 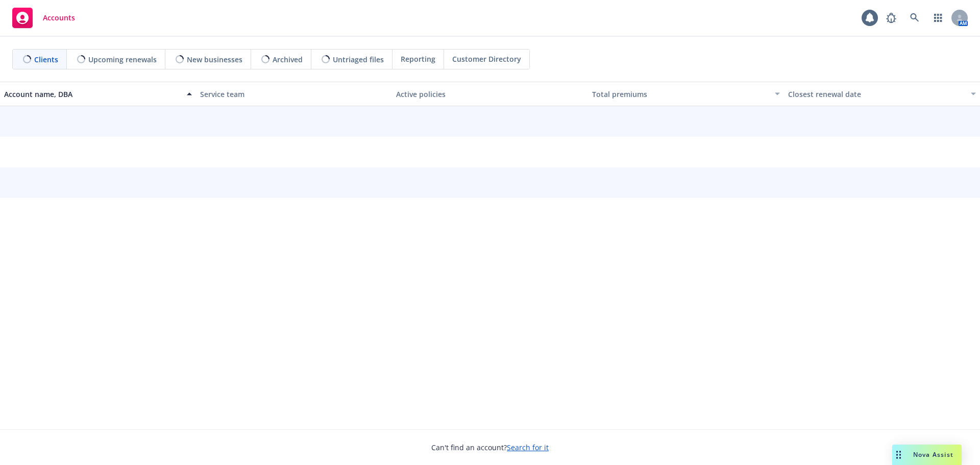 I want to click on span: Nova Assist, so click(x=934, y=454).